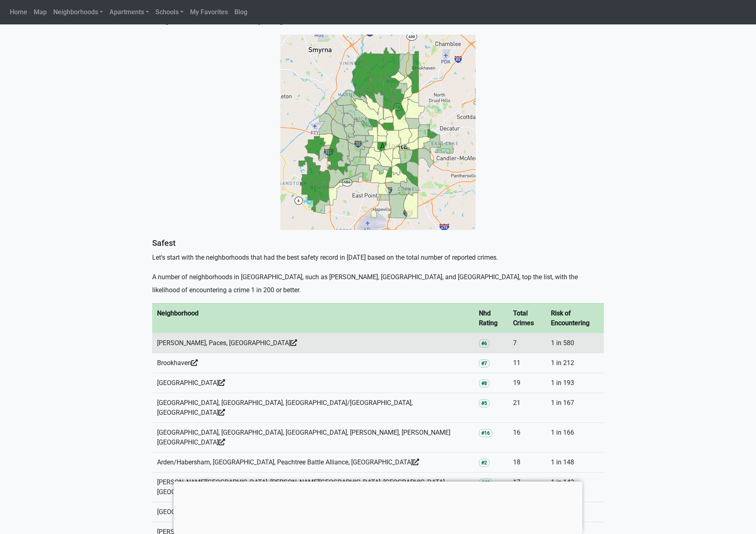  I want to click on td: 7, so click(527, 343).